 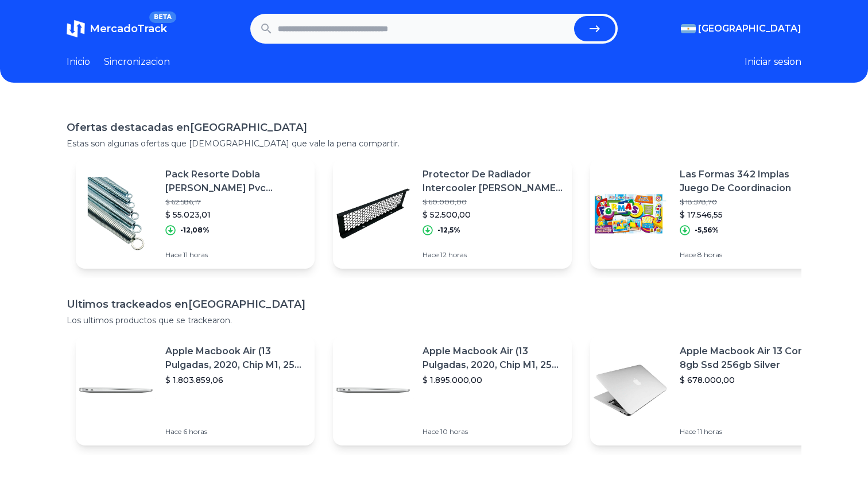 I want to click on p: Apple Macbook Air 13 Core I5 8gb Ssd 256gb Silver, so click(x=750, y=358).